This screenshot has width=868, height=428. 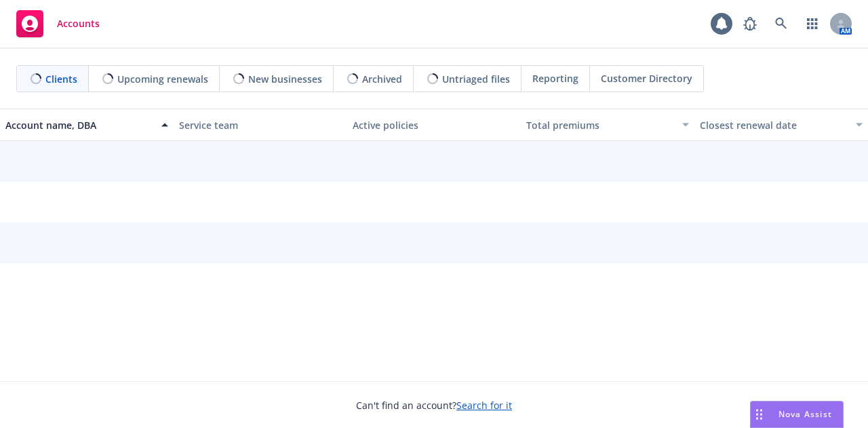 I want to click on button: Closest renewal date, so click(x=781, y=124).